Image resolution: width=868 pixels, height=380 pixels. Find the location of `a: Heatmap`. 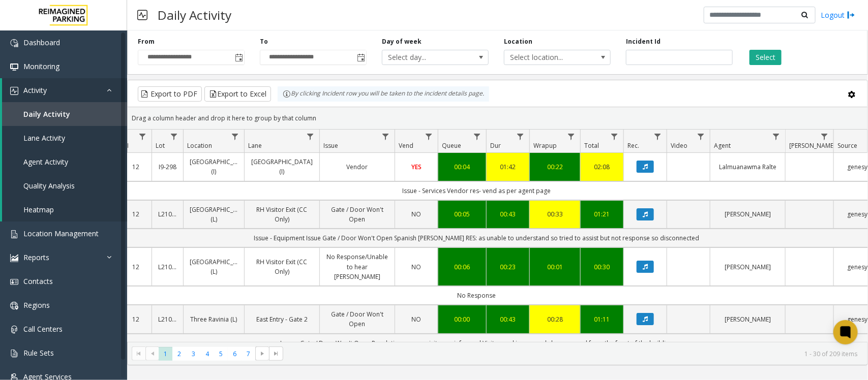

a: Heatmap is located at coordinates (65, 209).